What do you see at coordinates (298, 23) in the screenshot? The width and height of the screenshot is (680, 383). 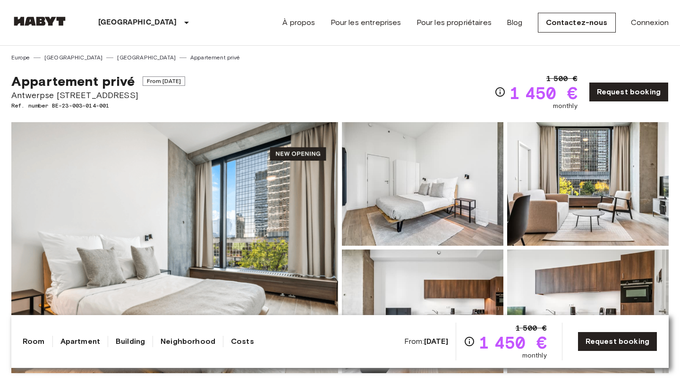 I see `a: À propos` at bounding box center [298, 23].